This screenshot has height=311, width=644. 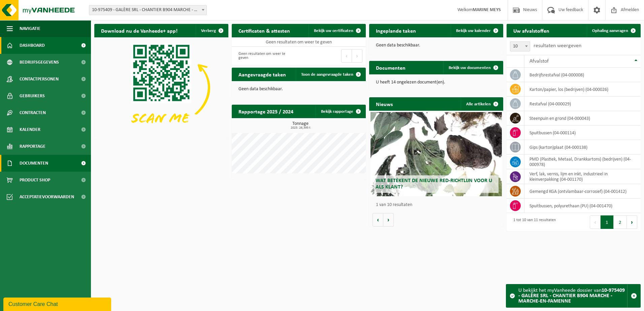 What do you see at coordinates (35, 180) in the screenshot?
I see `span: Product Shop` at bounding box center [35, 180].